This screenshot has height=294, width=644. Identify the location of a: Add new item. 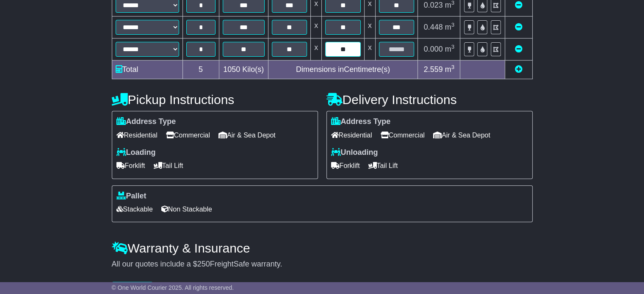
(519, 69).